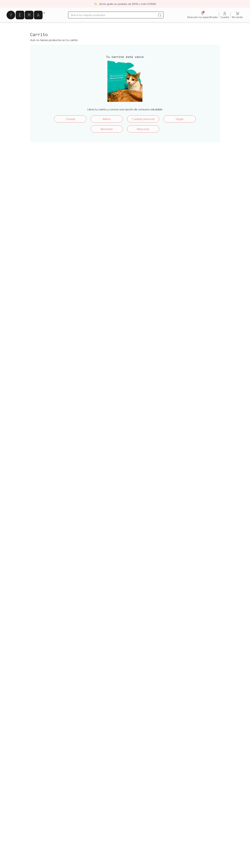 This screenshot has width=250, height=868. What do you see at coordinates (202, 15) in the screenshot?
I see `a: Dirección no especificada` at bounding box center [202, 15].